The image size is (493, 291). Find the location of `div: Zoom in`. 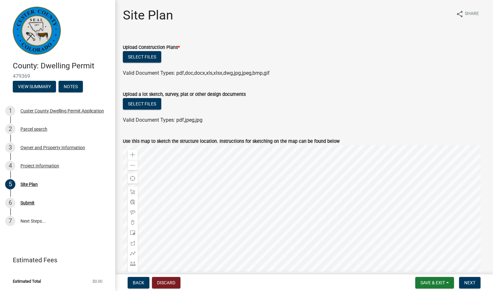

div: Zoom in is located at coordinates (133, 155).